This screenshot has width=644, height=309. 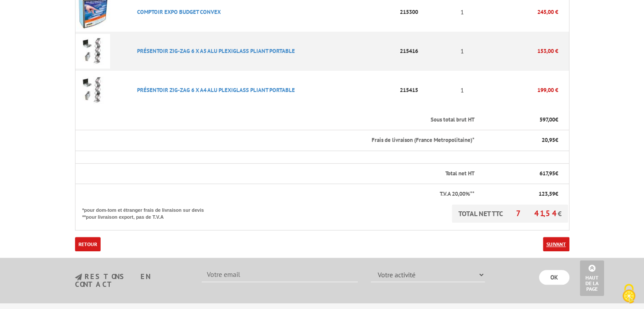 I want to click on p: 153,00 €, so click(x=517, y=51).